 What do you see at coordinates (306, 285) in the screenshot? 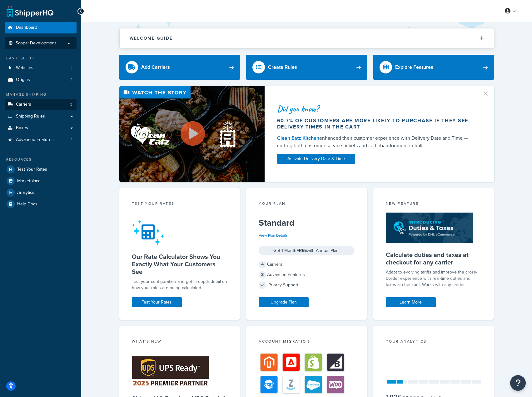
I see `div: Priority Support` at bounding box center [306, 285].